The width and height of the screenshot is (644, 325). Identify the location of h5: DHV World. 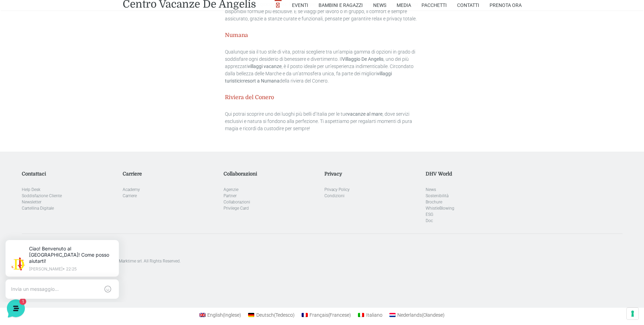
(473, 174).